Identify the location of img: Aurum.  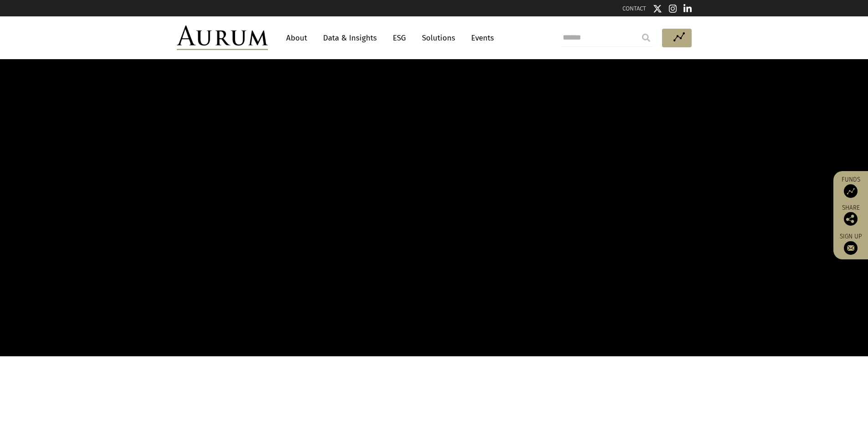
(223, 38).